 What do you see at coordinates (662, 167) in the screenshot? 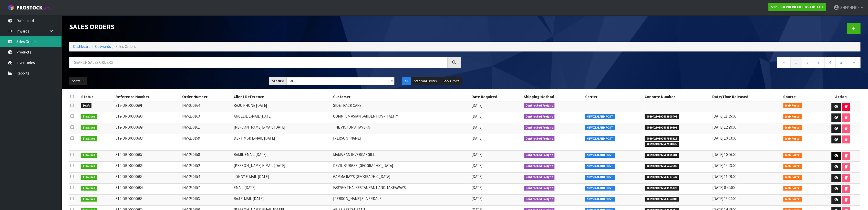
I see `span: 00894210392606252809` at bounding box center [662, 167].